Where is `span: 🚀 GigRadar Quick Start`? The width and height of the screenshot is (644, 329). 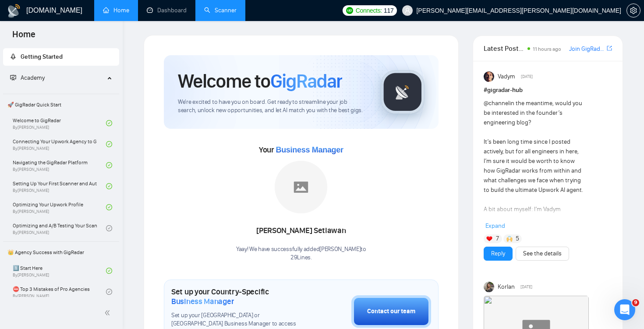
span: 🚀 GigRadar Quick Start is located at coordinates (61, 105).